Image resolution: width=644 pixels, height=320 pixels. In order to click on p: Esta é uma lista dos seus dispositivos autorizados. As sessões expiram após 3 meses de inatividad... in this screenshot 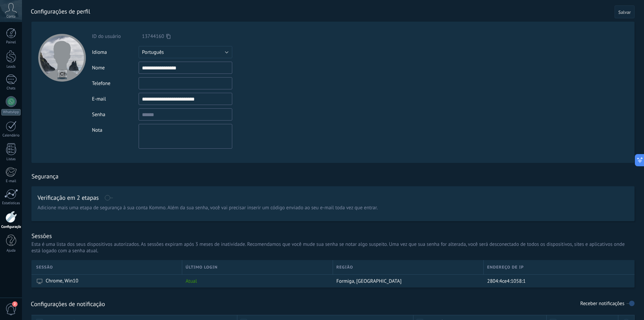, I will do `click(333, 248)`.